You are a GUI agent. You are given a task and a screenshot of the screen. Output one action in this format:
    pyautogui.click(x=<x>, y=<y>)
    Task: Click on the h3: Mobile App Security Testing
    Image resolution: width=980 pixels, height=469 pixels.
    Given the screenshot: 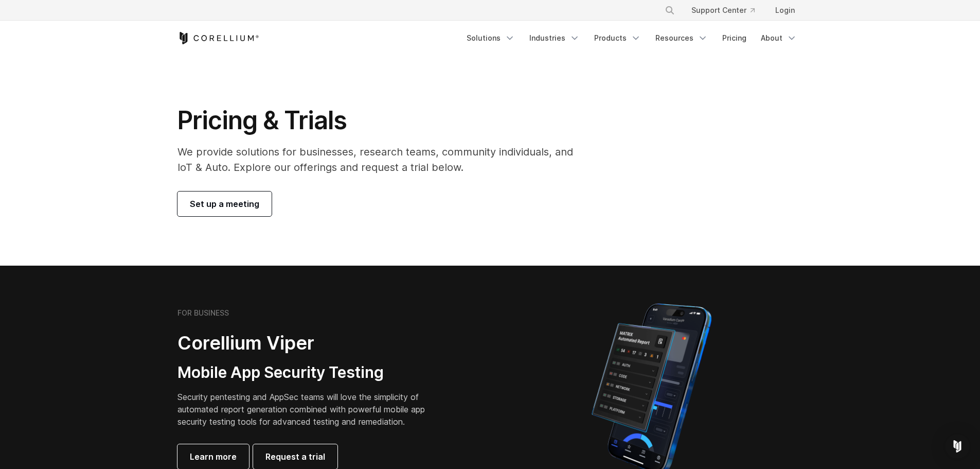 What is the action you would take?
    pyautogui.click(x=309, y=372)
    